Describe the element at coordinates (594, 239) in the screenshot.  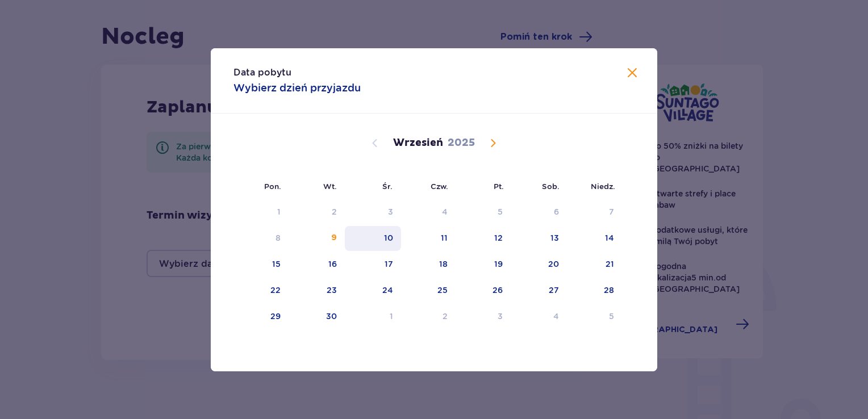
I see `td: Choose niedziela, 14 września 2025 as your check-in date. It’s available.` at that location.